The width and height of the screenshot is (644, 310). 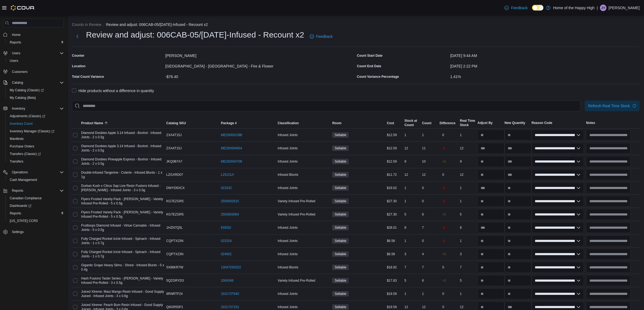 I want to click on a: 3101737540, so click(x=230, y=294).